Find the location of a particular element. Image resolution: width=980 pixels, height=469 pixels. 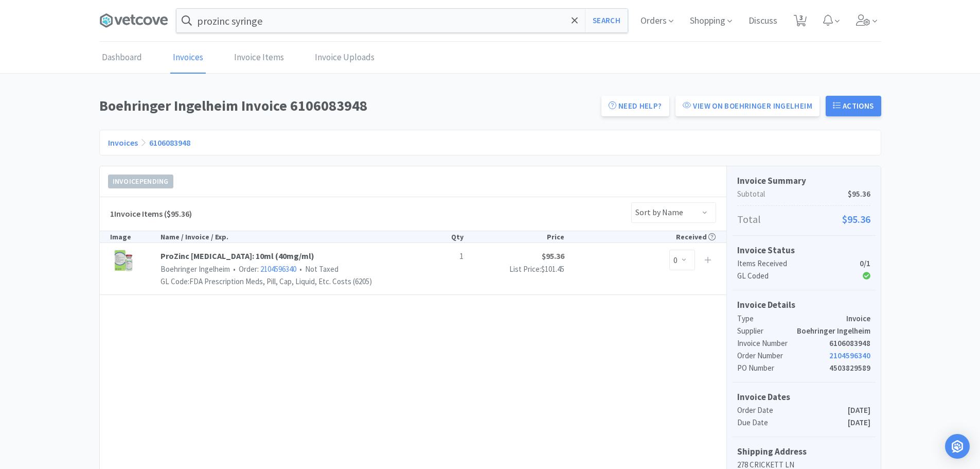

a: Dashboard is located at coordinates (122, 58).